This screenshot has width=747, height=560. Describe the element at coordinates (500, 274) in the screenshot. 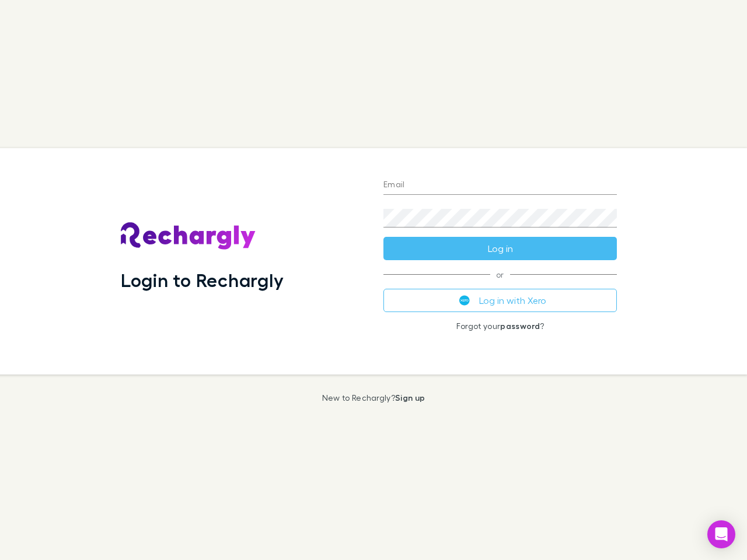

I see `span: or` at that location.